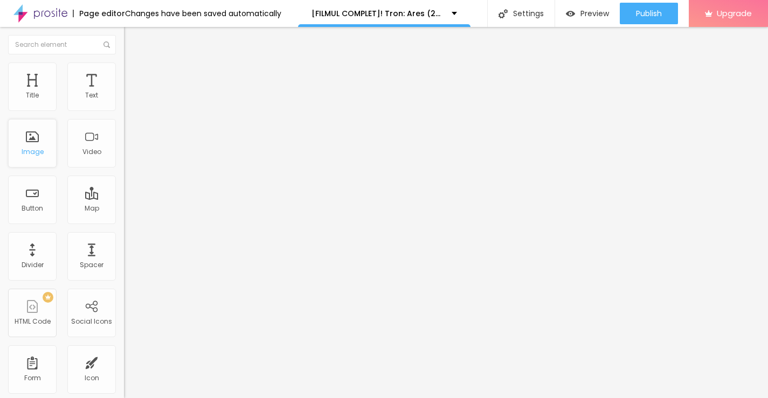  What do you see at coordinates (92, 152) in the screenshot?
I see `div: Video` at bounding box center [92, 152].